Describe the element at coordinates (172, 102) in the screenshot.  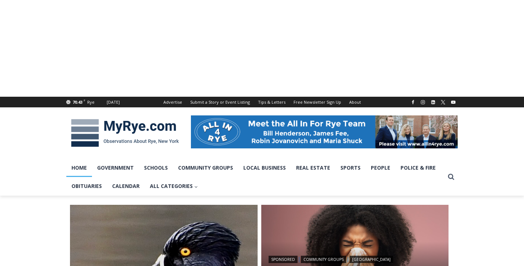
I see `a: Advertise` at that location.